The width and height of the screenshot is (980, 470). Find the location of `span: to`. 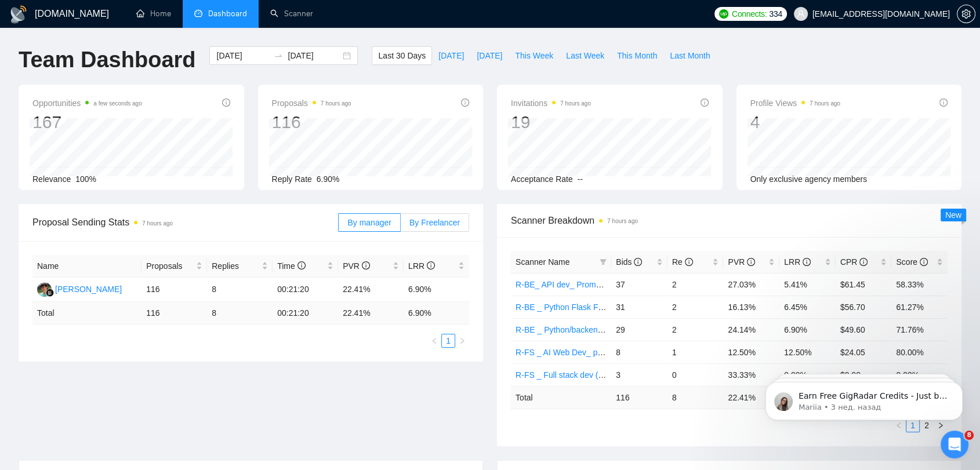

span: to is located at coordinates (278, 55).